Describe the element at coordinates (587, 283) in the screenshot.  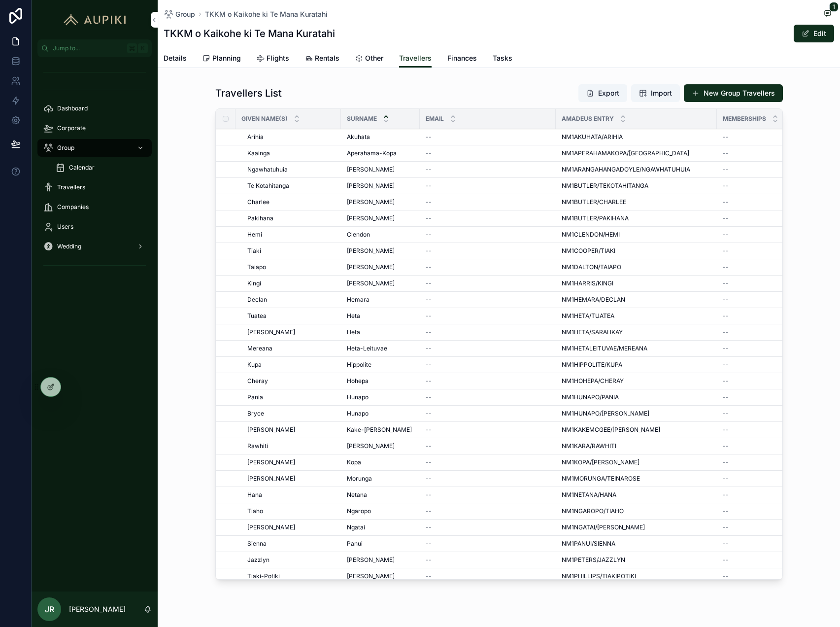
I see `span: NM1HARRIS/KINGI` at that location.